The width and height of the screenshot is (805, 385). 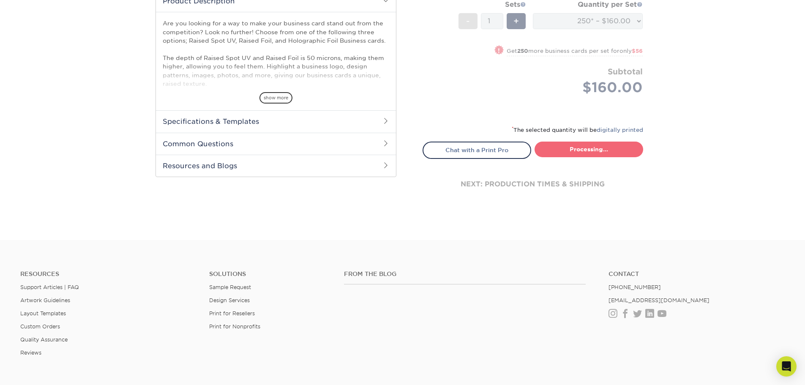 What do you see at coordinates (234, 326) in the screenshot?
I see `a: Print for Nonprofits` at bounding box center [234, 326].